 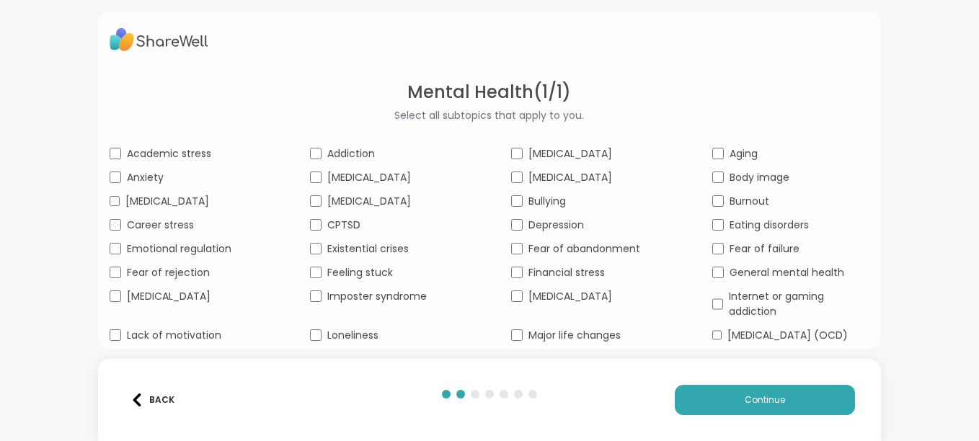 What do you see at coordinates (584, 249) in the screenshot?
I see `span: Fear of abandonment` at bounding box center [584, 249].